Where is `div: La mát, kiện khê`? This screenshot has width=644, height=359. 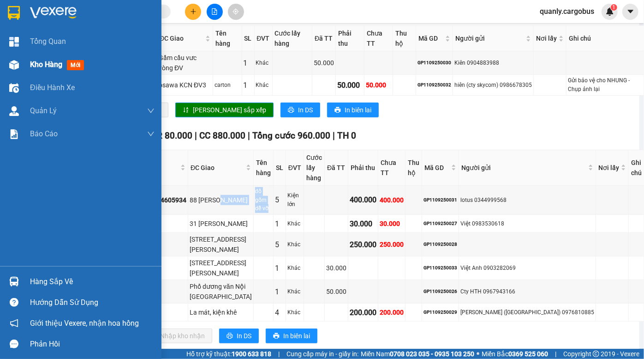 div: La mát, kiện khê is located at coordinates (221, 312).